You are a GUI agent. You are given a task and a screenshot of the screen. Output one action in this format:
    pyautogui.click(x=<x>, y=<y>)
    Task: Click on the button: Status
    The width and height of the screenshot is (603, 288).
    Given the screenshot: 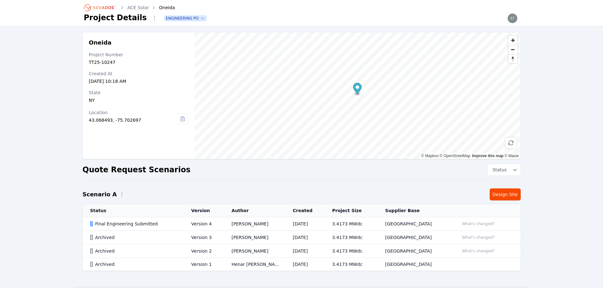 What is the action you would take?
    pyautogui.click(x=504, y=170)
    